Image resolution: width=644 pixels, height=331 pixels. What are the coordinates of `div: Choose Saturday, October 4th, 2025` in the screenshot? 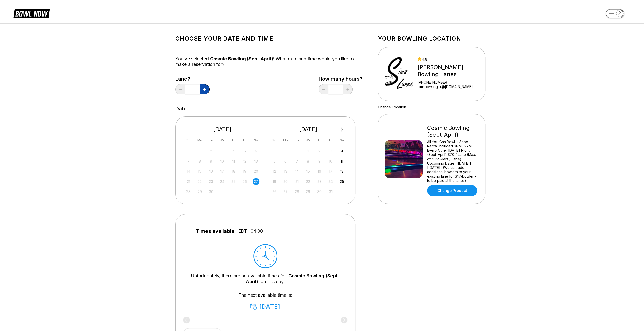 It's located at (342, 151).